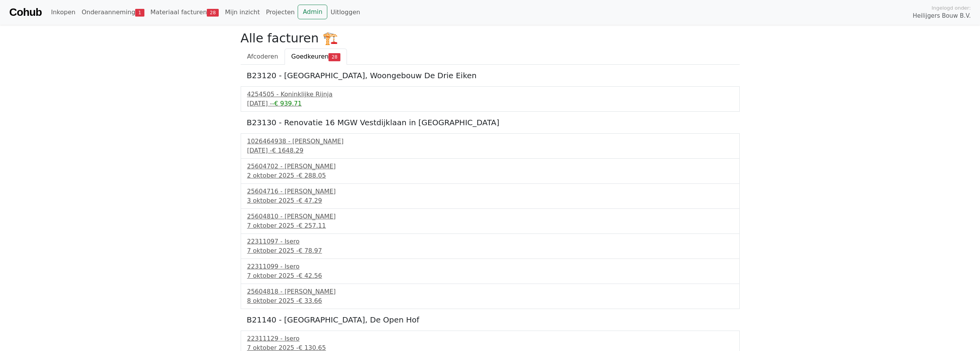 The height and width of the screenshot is (351, 980). Describe the element at coordinates (310, 200) in the screenshot. I see `span: € 47.29` at that location.